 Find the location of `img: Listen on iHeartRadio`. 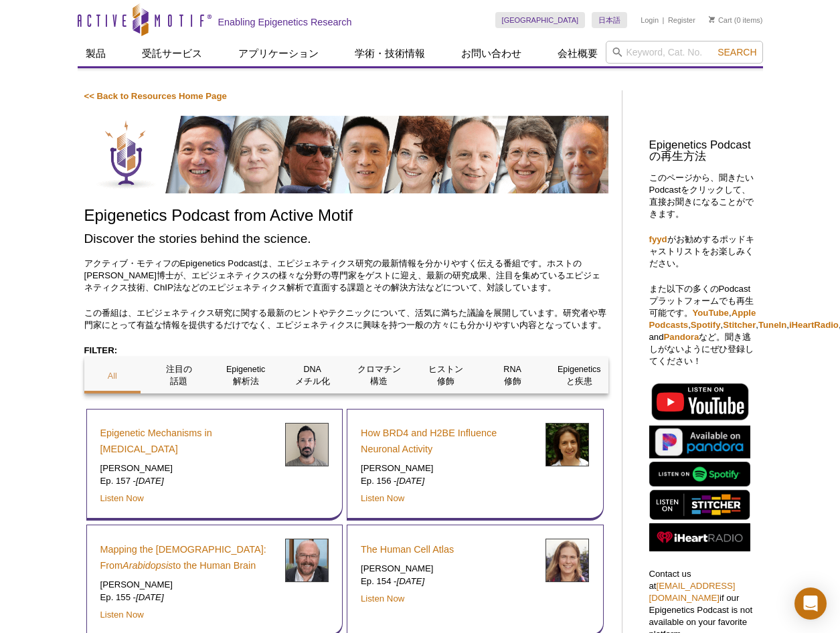

img: Listen on iHeartRadio is located at coordinates (699, 537).